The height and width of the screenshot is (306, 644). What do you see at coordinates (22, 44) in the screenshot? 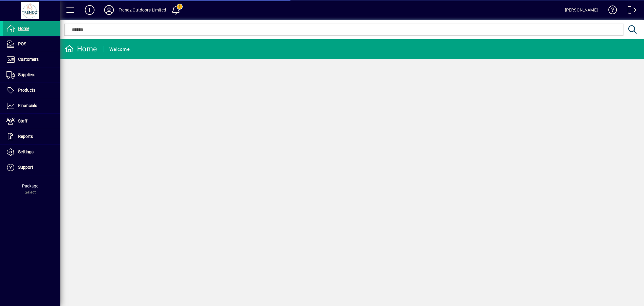
I see `span: POS` at bounding box center [22, 44].